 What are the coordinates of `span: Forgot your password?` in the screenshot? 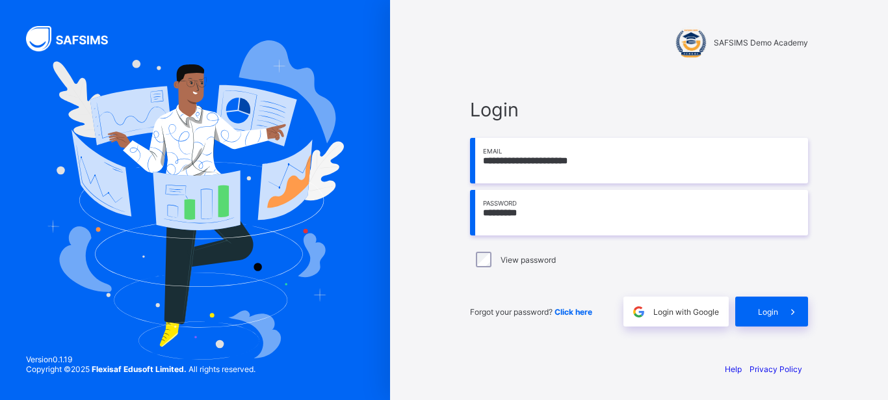 It's located at (531, 311).